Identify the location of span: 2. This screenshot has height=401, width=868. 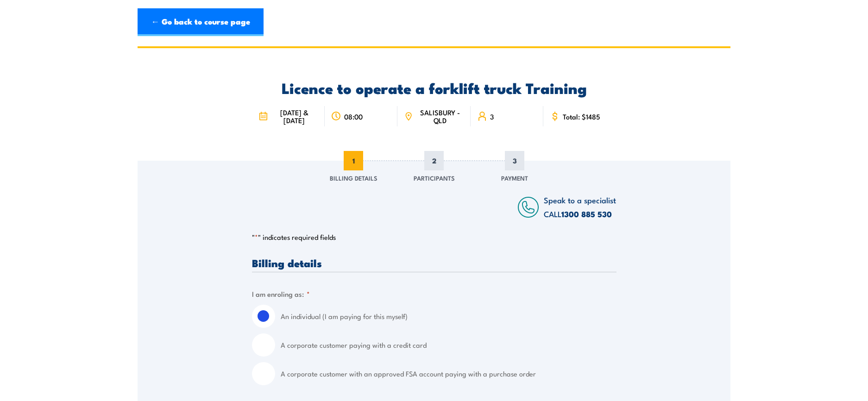
(434, 161).